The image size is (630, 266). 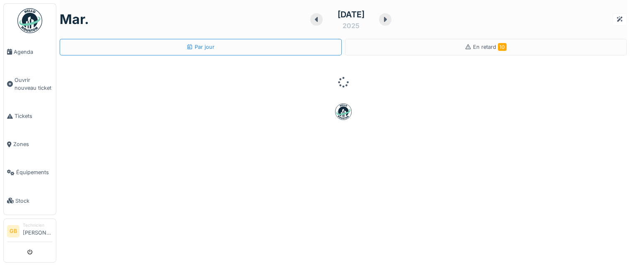 What do you see at coordinates (343, 112) in the screenshot?
I see `img: badge-BVDL4wpA.svg` at bounding box center [343, 112].